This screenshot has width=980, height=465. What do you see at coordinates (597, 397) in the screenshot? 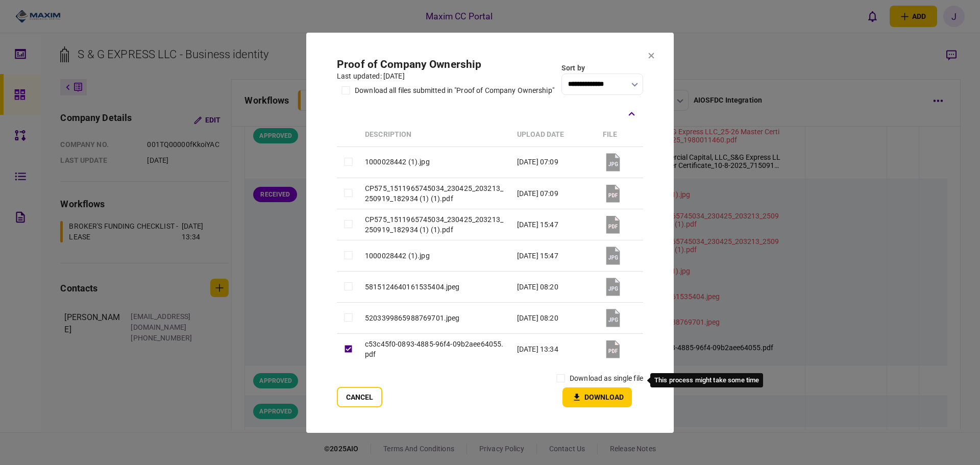
I see `button: Download` at bounding box center [597, 397].